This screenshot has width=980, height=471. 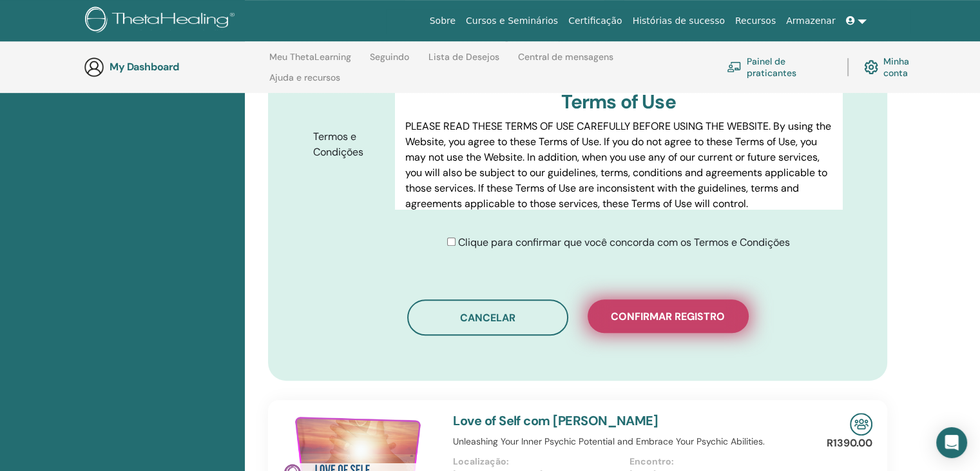 What do you see at coordinates (755, 20) in the screenshot?
I see `a: Recursos` at bounding box center [755, 20].